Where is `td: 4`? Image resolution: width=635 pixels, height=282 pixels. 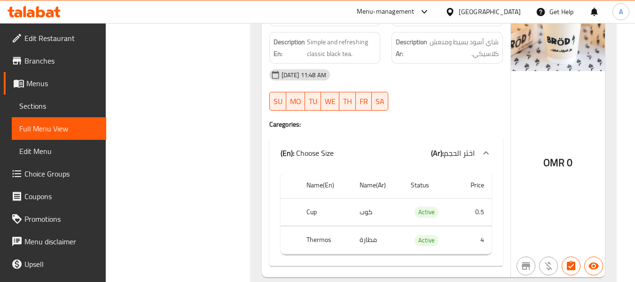
td: 4 is located at coordinates (474, 240).